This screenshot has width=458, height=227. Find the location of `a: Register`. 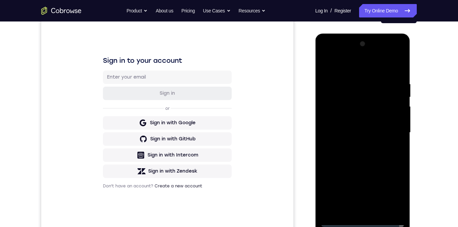

a: Register is located at coordinates (343, 11).